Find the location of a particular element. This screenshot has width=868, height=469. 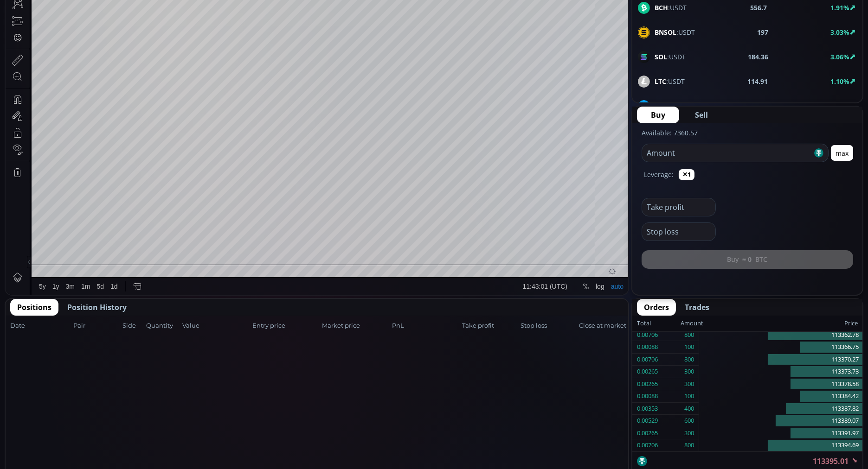

b: BNSOL is located at coordinates (665, 32).